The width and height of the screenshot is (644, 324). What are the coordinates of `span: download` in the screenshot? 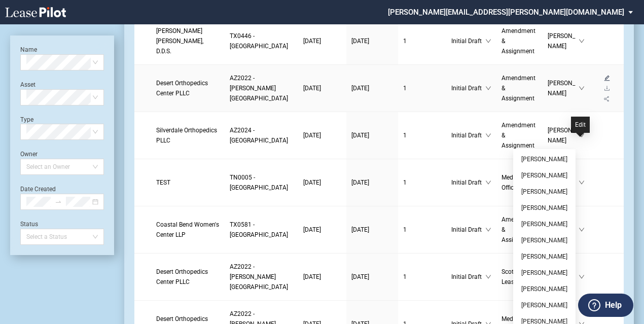 It's located at (607, 88).